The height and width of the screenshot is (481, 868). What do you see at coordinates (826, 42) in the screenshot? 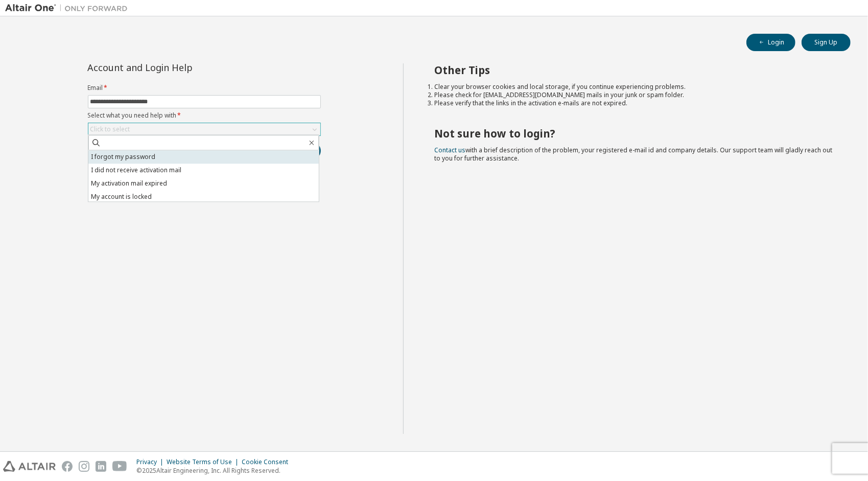
I see `button: Sign Up` at bounding box center [826, 42].